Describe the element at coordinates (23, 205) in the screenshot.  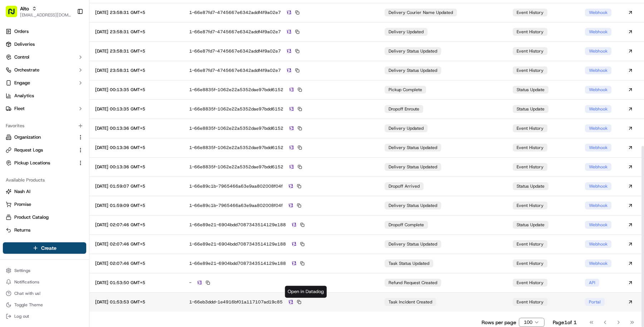
I see `span: Promise` at that location.